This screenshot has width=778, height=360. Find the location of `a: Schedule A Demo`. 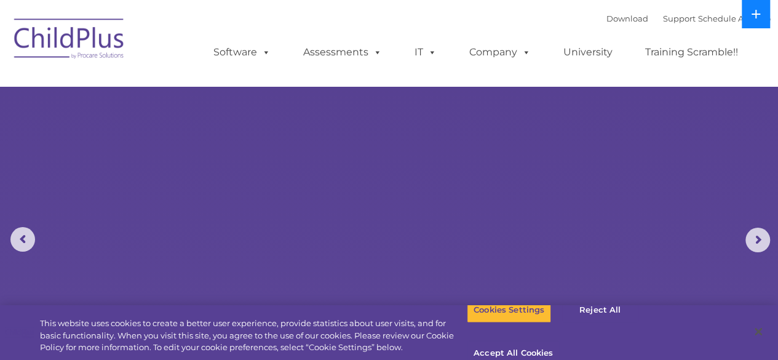

a: Schedule A Demo is located at coordinates (734, 18).